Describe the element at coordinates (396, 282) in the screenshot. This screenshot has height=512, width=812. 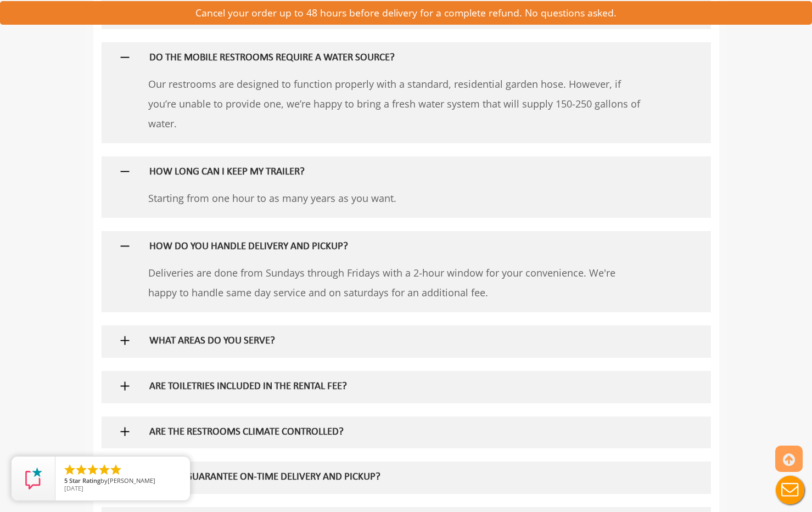
I see `p: Deliveries are done from Sundays through Fridays with a 2-hour window for your convenience. We're...` at that location.